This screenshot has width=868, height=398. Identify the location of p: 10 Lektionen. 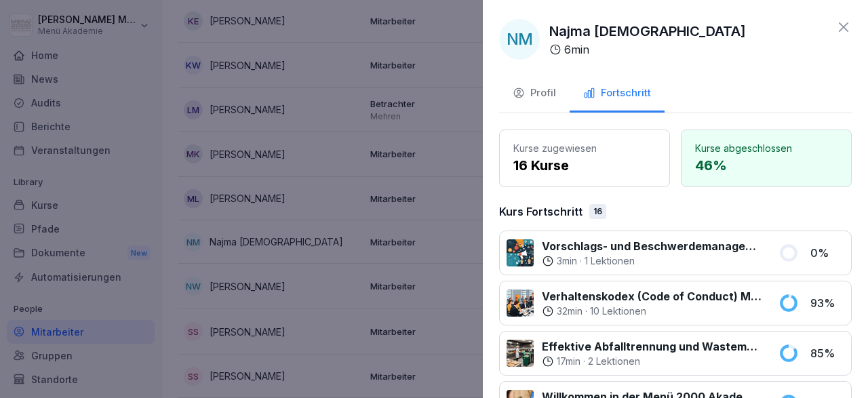
(618, 311).